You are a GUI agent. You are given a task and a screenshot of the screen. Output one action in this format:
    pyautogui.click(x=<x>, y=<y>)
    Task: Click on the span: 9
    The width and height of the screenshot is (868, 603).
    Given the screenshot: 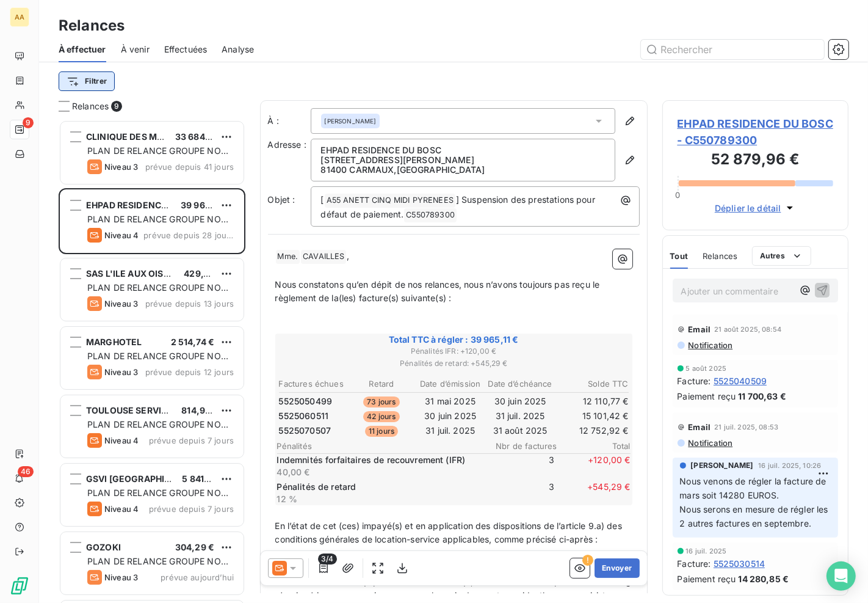 What is the action you would take?
    pyautogui.click(x=116, y=106)
    